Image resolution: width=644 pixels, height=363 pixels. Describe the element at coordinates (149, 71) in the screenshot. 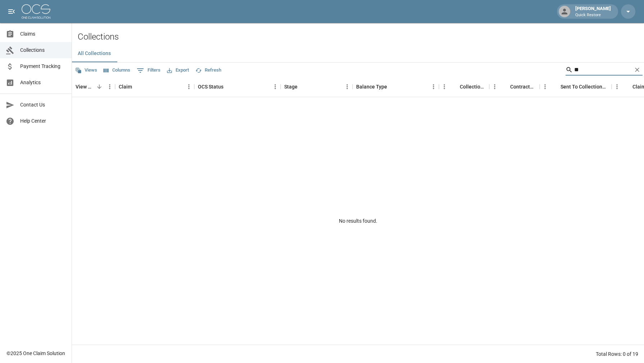

I see `button: Show filters` at that location.